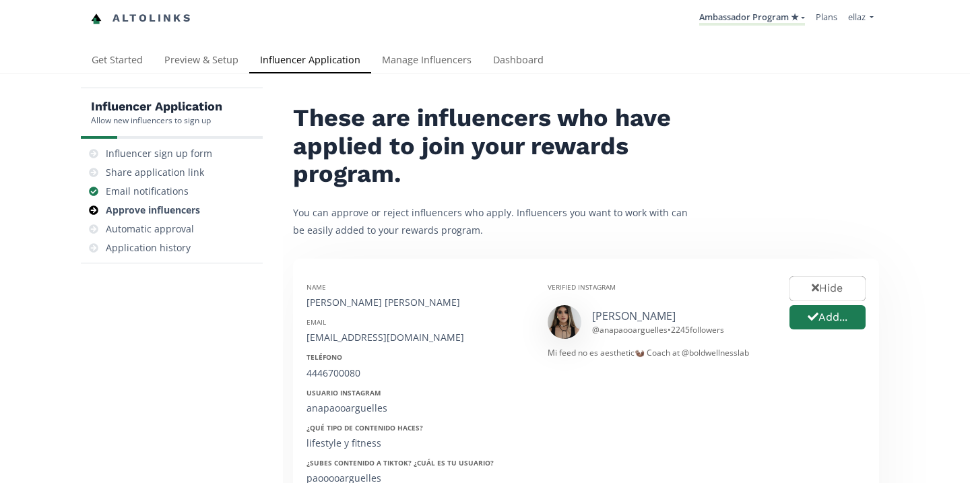 The height and width of the screenshot is (483, 970). I want to click on img: favicon-32x32.png, so click(96, 19).